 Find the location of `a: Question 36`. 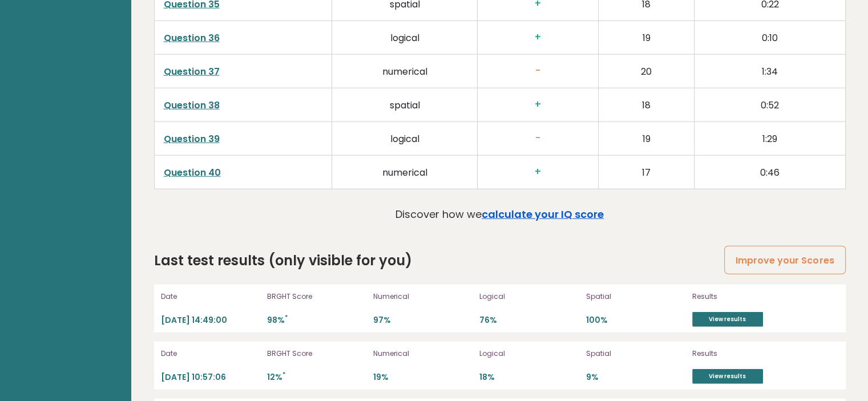

a: Question 36 is located at coordinates (192, 38).